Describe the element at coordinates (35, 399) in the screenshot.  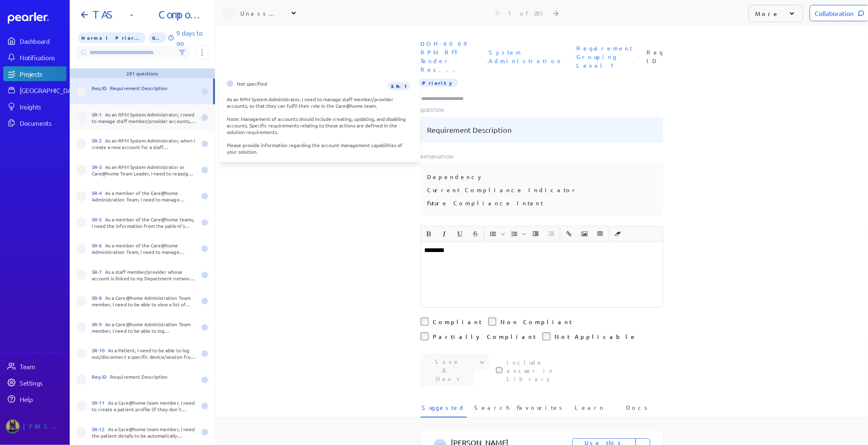
I see `a: Help` at that location.